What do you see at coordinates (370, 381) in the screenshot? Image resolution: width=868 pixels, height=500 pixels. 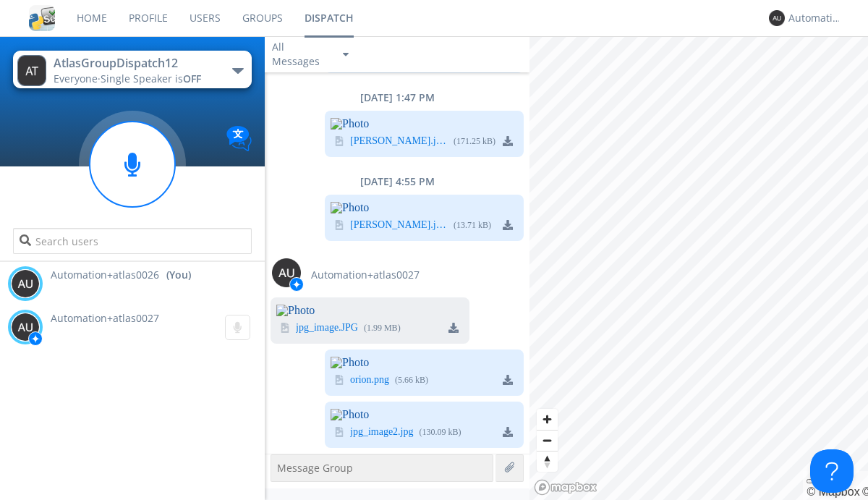 I see `a: orion.png` at bounding box center [370, 381].